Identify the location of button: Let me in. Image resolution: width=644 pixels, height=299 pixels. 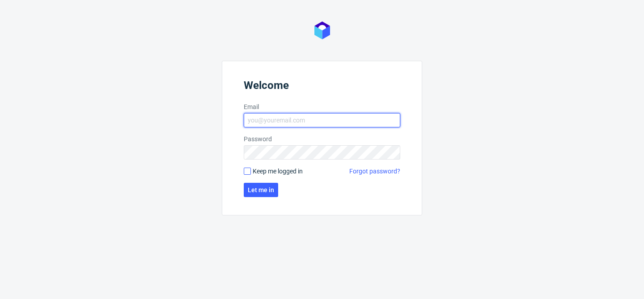
(260, 190).